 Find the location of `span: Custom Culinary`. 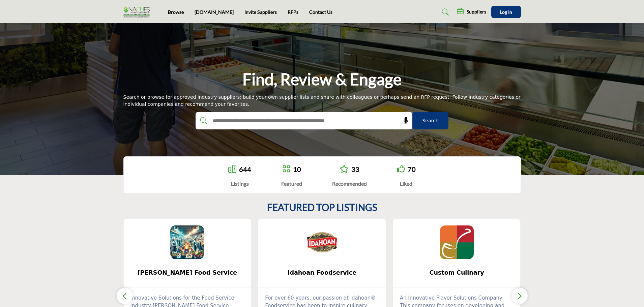

span: Custom Culinary is located at coordinates (457, 273).